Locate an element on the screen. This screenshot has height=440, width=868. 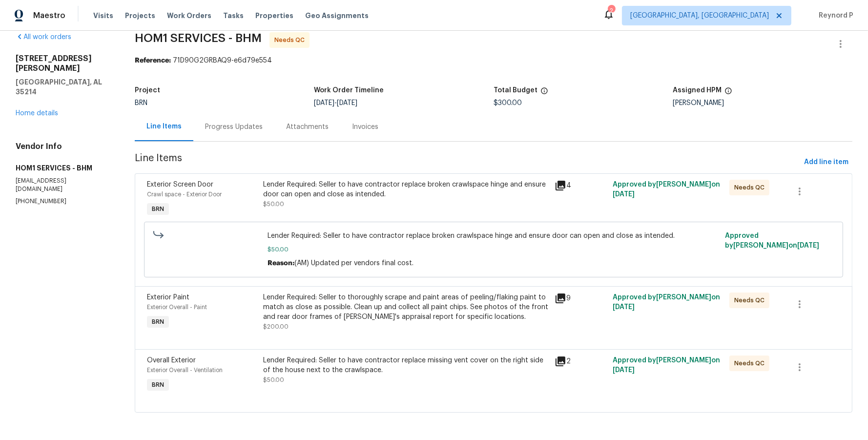
span: Crawl space - Exterior Door is located at coordinates (184, 194).